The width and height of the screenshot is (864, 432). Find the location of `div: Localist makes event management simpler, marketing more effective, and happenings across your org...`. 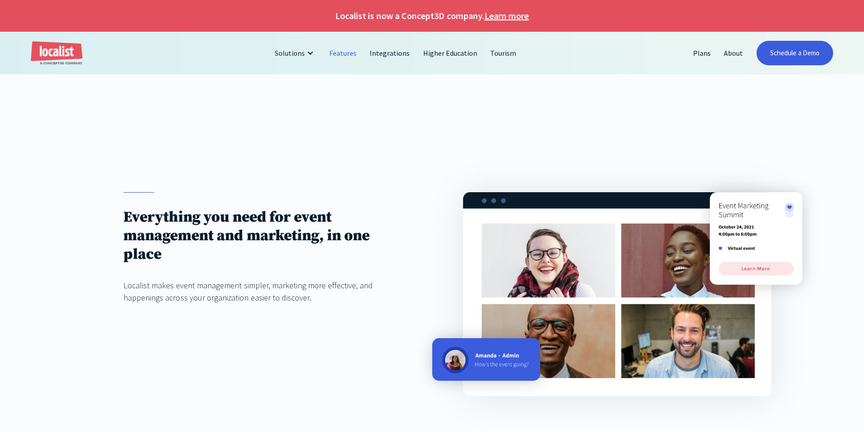

div: Localist makes event management simpler, marketing more effective, and happenings across your org... is located at coordinates (262, 291).